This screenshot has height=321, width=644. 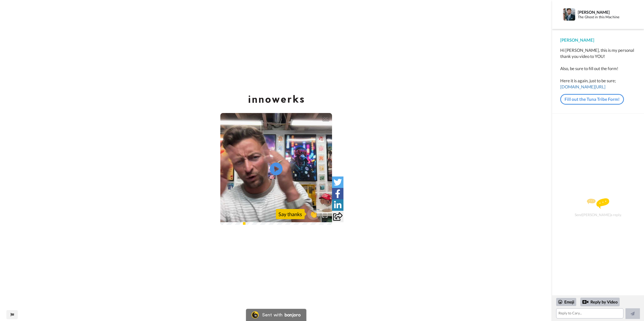 I want to click on div: Say thanks, so click(x=290, y=214).